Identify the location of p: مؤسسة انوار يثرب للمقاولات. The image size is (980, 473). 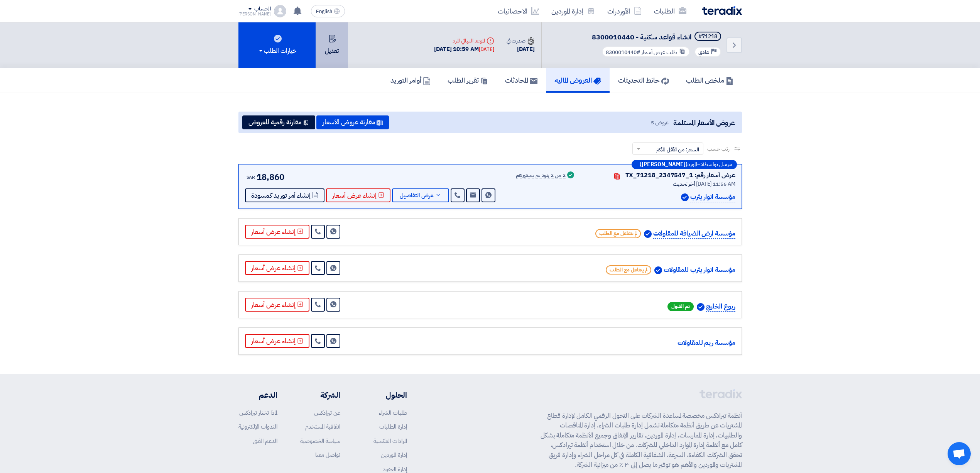
(699, 270).